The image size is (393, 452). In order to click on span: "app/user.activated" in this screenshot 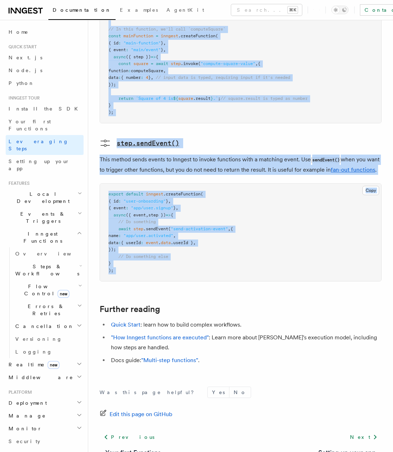, I will do `click(148, 236)`.